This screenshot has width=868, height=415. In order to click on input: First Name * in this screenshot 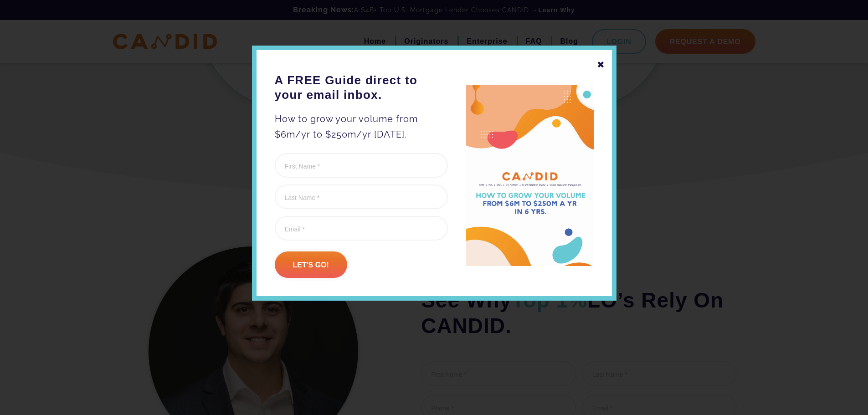, I will do `click(361, 166)`.